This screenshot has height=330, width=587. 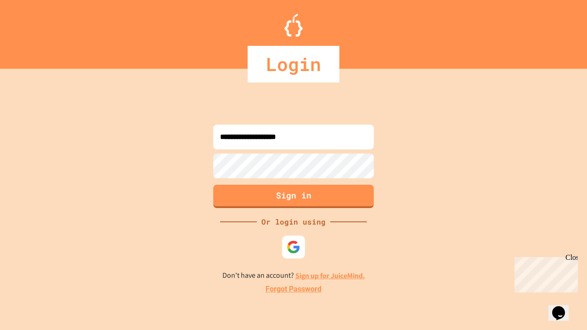 I want to click on div: Or login using, so click(x=293, y=222).